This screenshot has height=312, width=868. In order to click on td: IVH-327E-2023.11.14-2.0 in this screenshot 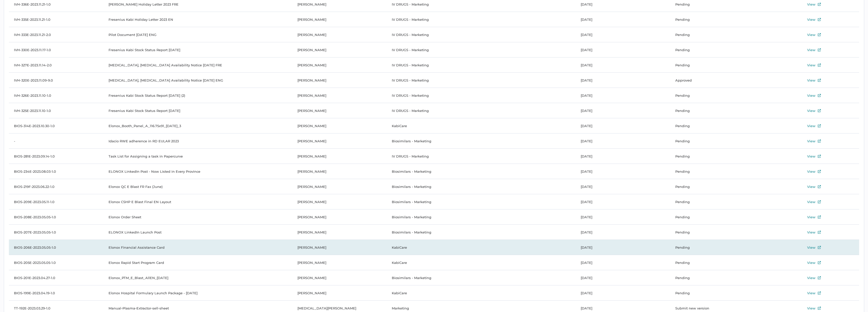, I will do `click(56, 65)`.